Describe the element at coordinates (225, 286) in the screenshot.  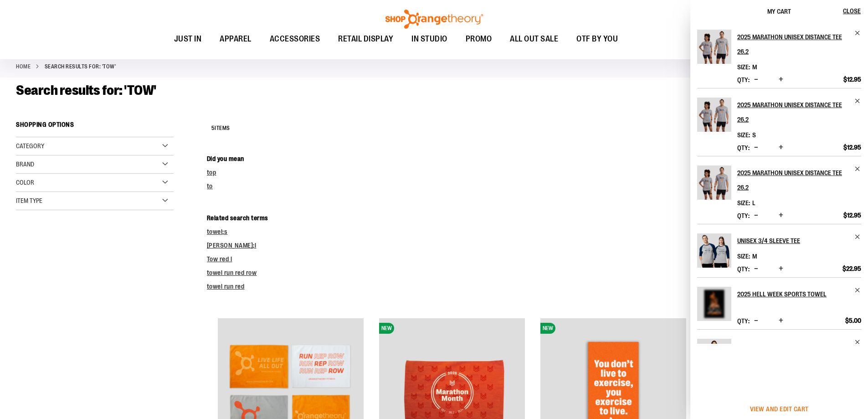
I see `a: towel run red` at that location.